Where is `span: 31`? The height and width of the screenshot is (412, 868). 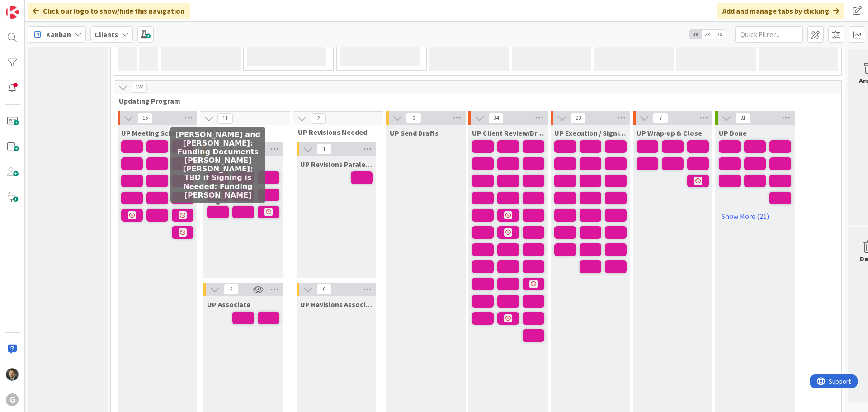 span: 31 is located at coordinates (743, 118).